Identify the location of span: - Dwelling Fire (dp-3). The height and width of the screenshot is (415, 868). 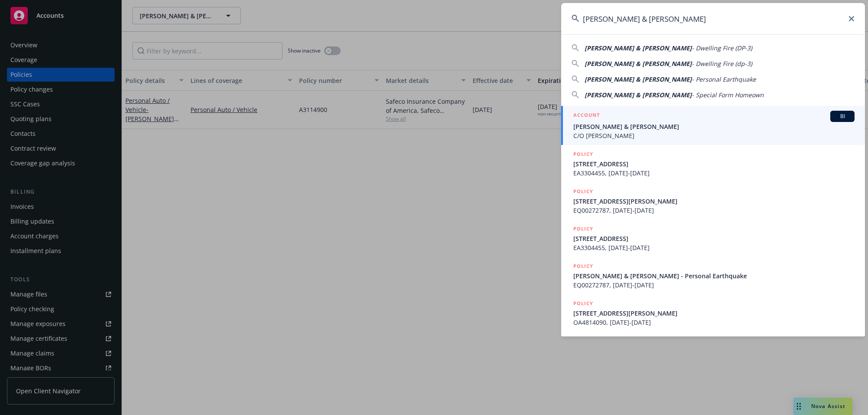
(722, 63).